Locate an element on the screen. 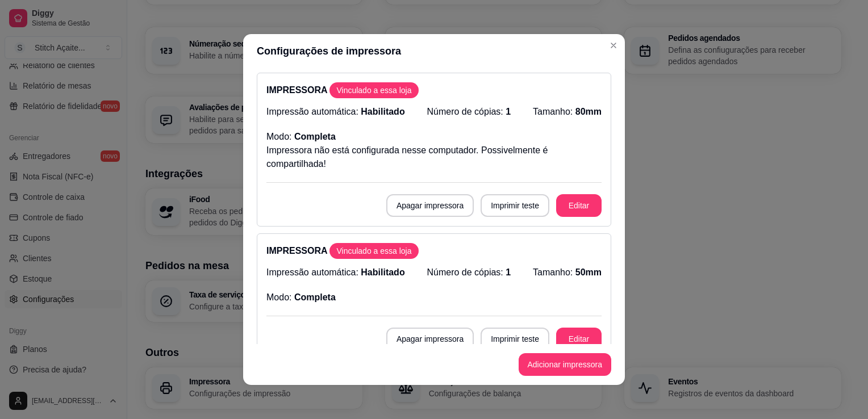 The image size is (868, 419). span: 50mm is located at coordinates (588, 272).